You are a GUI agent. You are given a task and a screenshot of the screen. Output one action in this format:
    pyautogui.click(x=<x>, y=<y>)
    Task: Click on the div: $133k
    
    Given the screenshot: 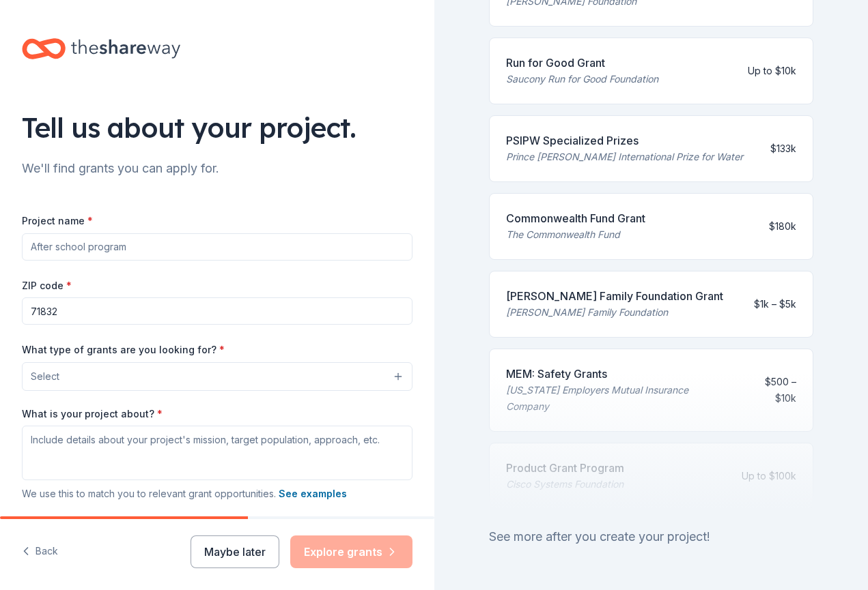 What is the action you would take?
    pyautogui.click(x=784, y=149)
    